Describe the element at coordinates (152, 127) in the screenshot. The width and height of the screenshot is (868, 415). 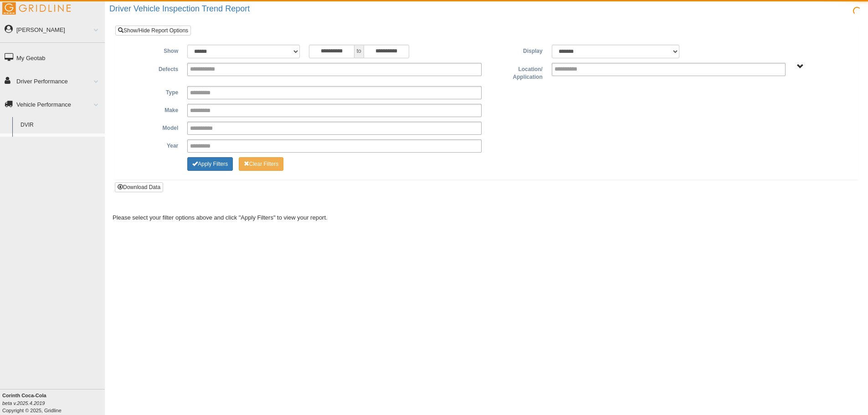
I see `label: Model` at that location.